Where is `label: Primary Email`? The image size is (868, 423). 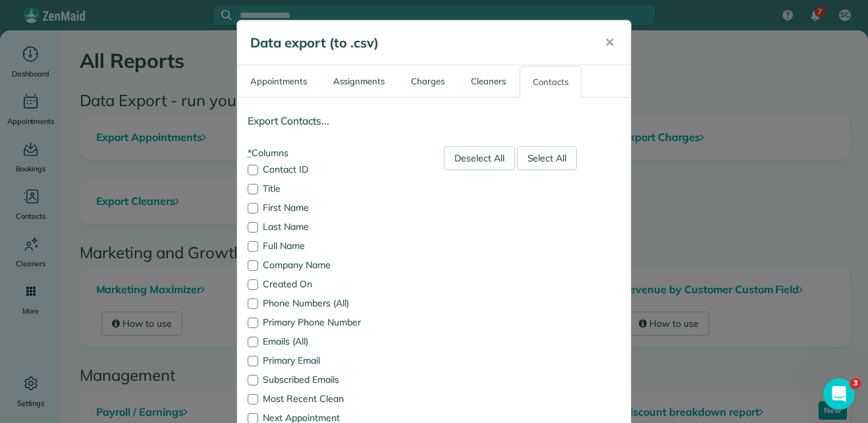
label: Primary Email is located at coordinates (336, 361).